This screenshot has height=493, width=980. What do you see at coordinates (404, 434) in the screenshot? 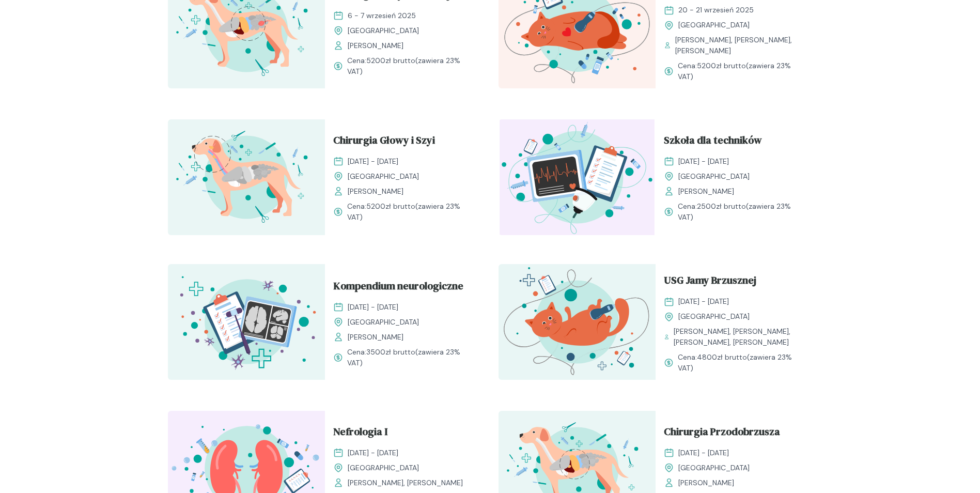
I see `a: Nefrologia I` at bounding box center [404, 434].